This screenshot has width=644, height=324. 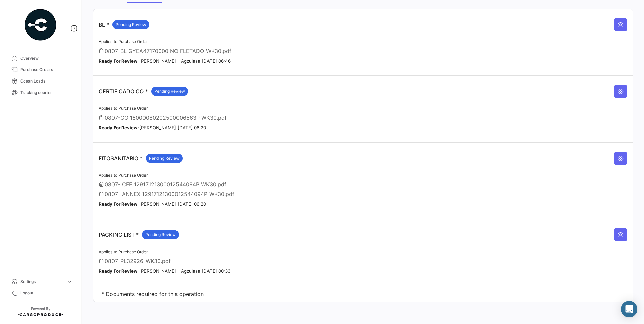 I want to click on span: Purchase Orders, so click(x=47, y=70).